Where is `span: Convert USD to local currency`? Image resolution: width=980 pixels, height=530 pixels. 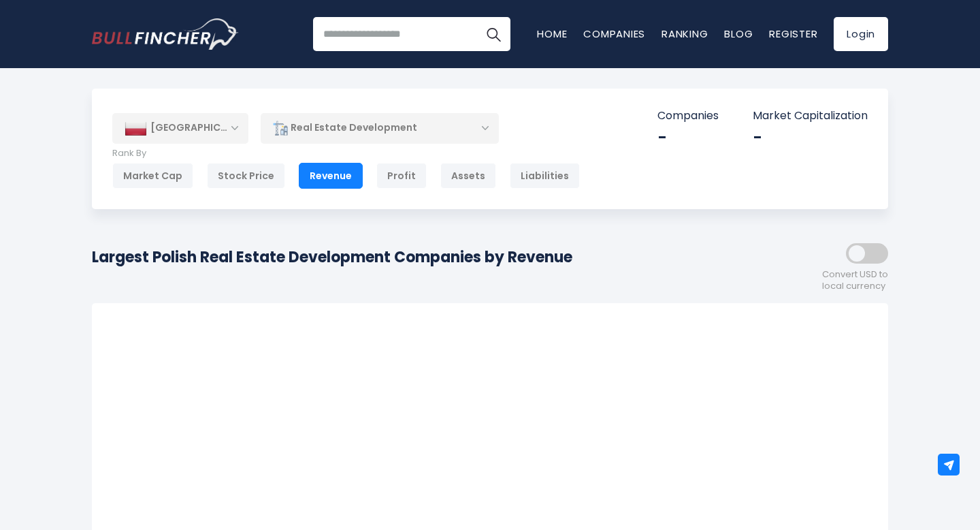
span: Convert USD to local currency is located at coordinates (855, 280).